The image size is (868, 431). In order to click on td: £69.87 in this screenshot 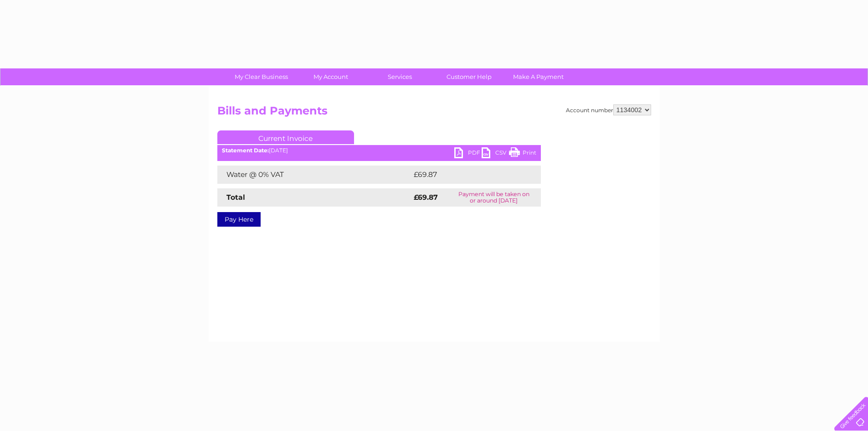, I will do `click(467, 175)`.